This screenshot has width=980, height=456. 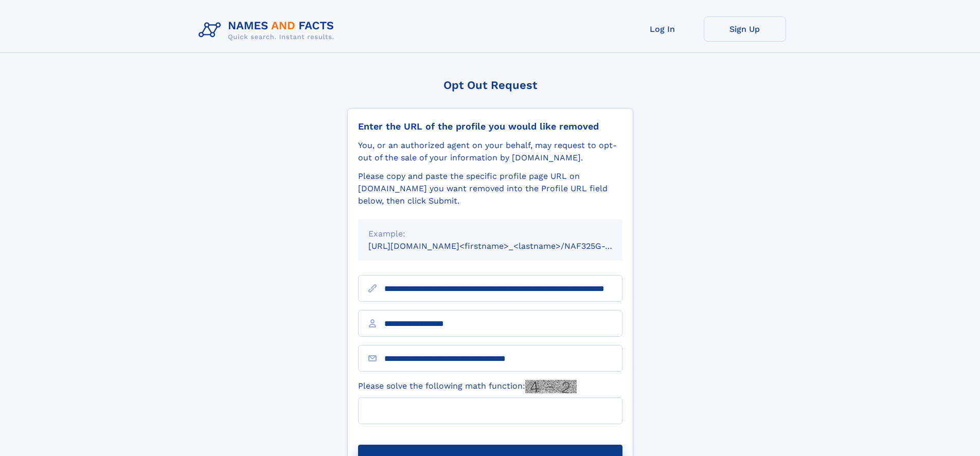 I want to click on div: You, or an authorized agent on your behalf, may request to opt-out of the sale of your informatio..., so click(x=491, y=152).